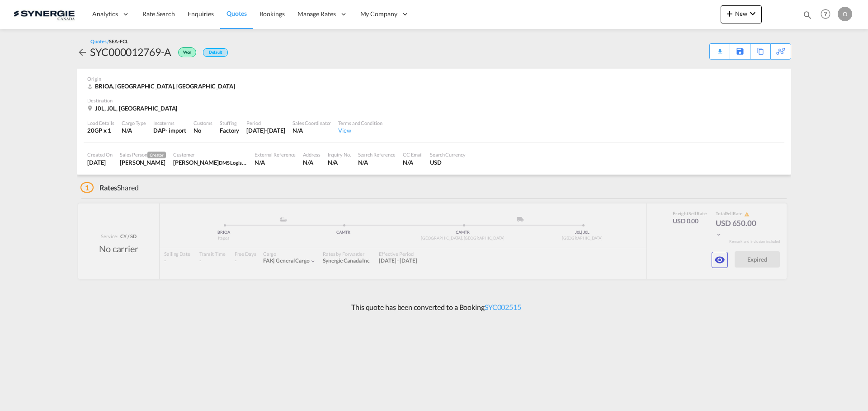  I want to click on div: Origin, so click(434, 79).